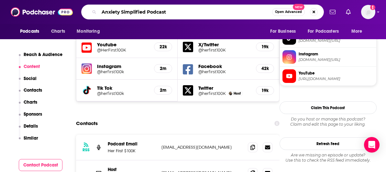 Image resolution: width=386 pixels, height=172 pixels. What do you see at coordinates (123, 88) in the screenshot?
I see `h5: Tik Tok` at bounding box center [123, 88].